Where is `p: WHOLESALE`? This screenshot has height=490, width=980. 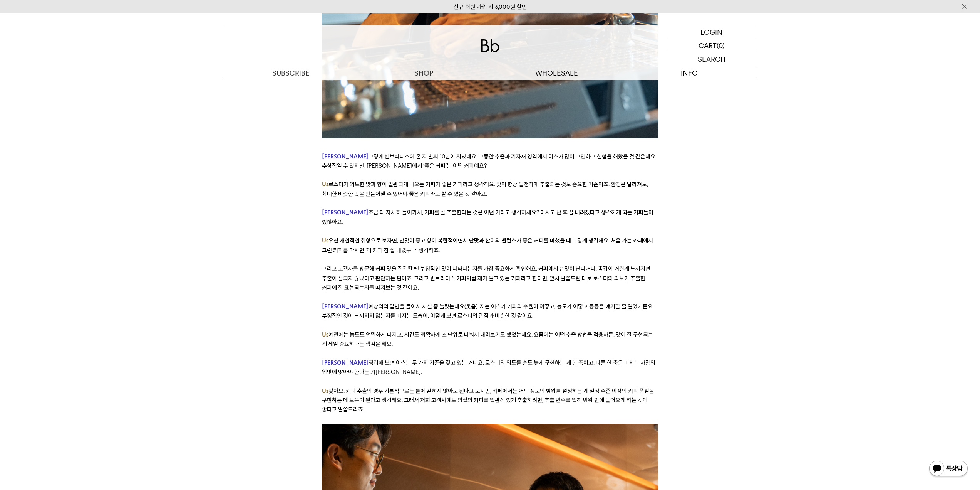
p: WHOLESALE is located at coordinates (556, 73).